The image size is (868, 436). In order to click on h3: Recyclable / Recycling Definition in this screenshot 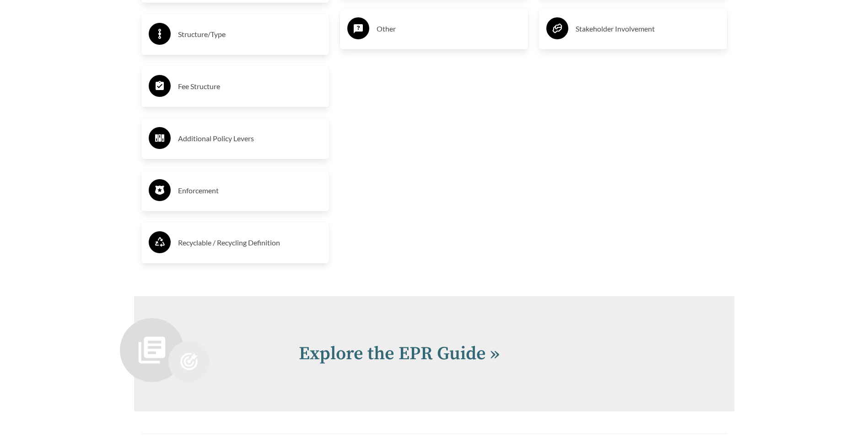, I will do `click(250, 243)`.